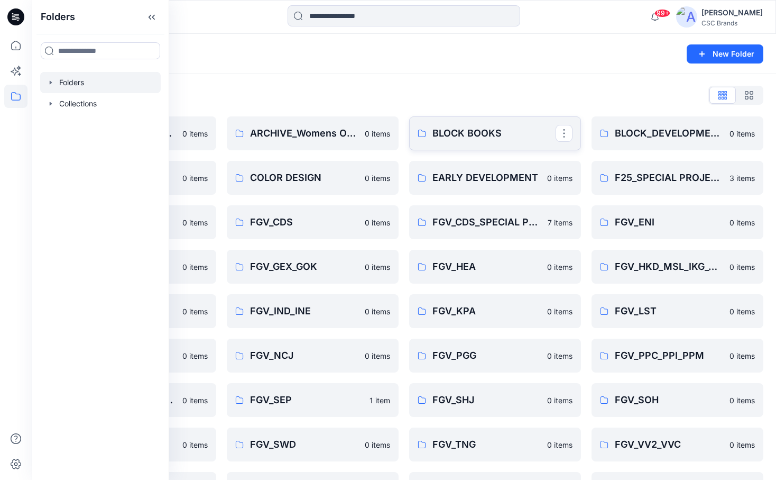 This screenshot has height=480, width=776. What do you see at coordinates (313, 355) in the screenshot?
I see `a: FGV_NCJ0 items` at bounding box center [313, 355].